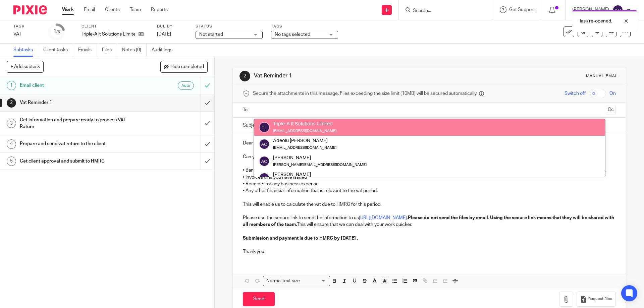 The height and width of the screenshot is (308, 644). What do you see at coordinates (304, 26) in the screenshot?
I see `label: Tags` at bounding box center [304, 26].